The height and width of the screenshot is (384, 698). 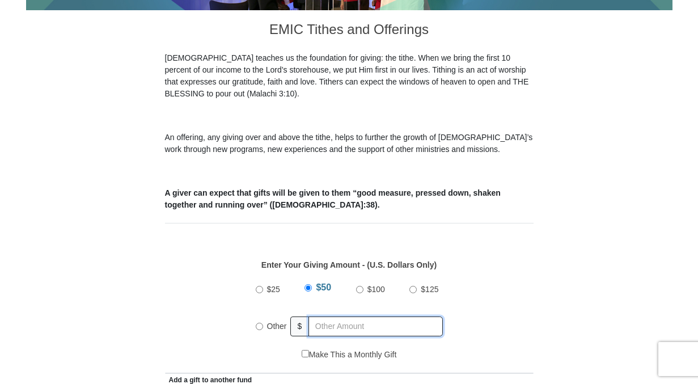 I want to click on span: $50, so click(x=323, y=287).